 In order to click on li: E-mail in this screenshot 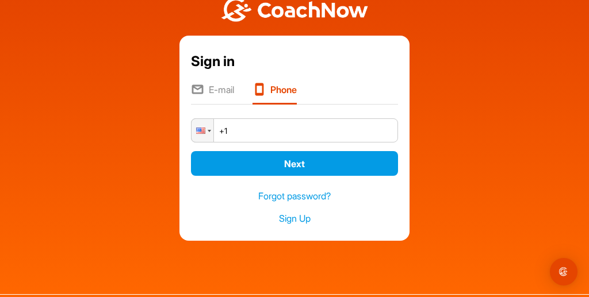, I will do `click(212, 94)`.